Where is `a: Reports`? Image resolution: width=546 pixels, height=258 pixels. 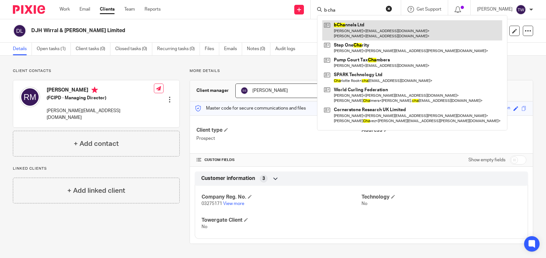
a: Reports is located at coordinates (153, 9).